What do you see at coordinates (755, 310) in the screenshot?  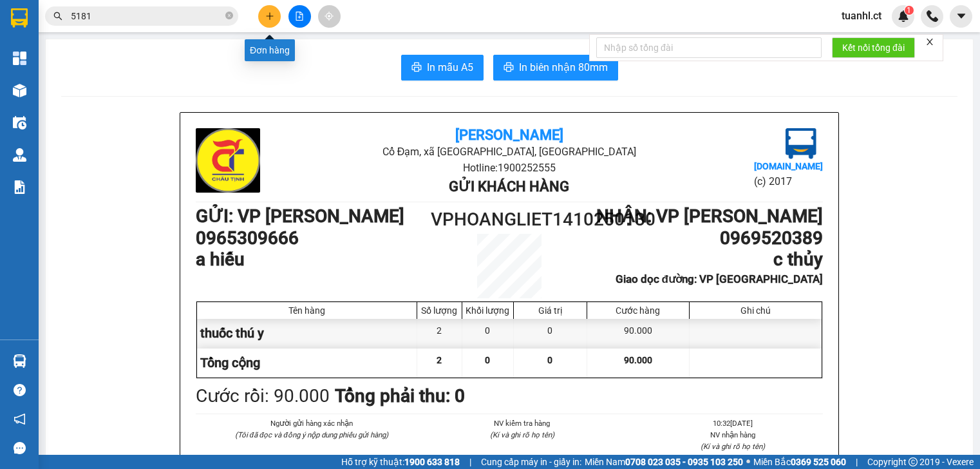 I see `div: Ghi chú` at bounding box center [755, 310].